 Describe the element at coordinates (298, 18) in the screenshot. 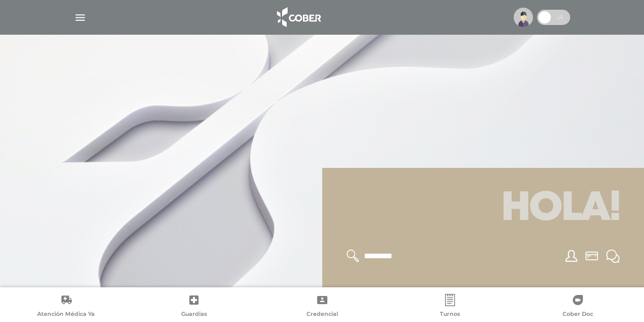

I see `img: logo_cober_home-white.png` at that location.